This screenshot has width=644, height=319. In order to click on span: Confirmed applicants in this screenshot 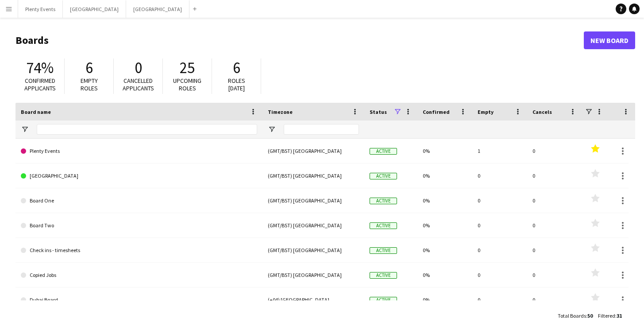, I will do `click(40, 84)`.